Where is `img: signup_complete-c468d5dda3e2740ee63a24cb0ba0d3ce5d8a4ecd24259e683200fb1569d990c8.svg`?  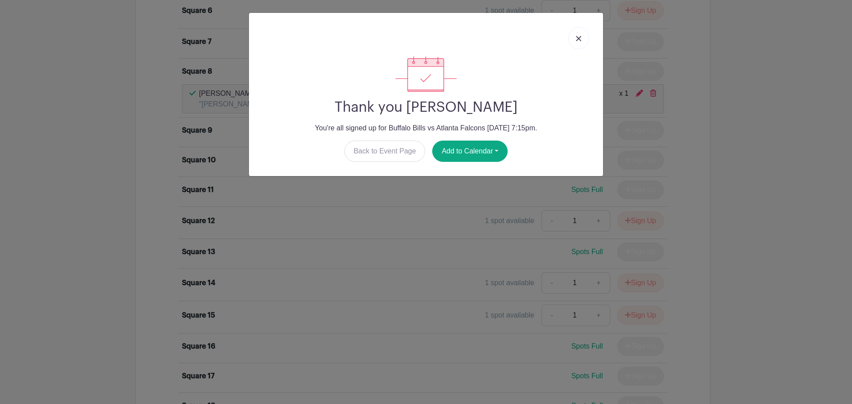 img: signup_complete-c468d5dda3e2740ee63a24cb0ba0d3ce5d8a4ecd24259e683200fb1569d990c8.svg is located at coordinates (426, 74).